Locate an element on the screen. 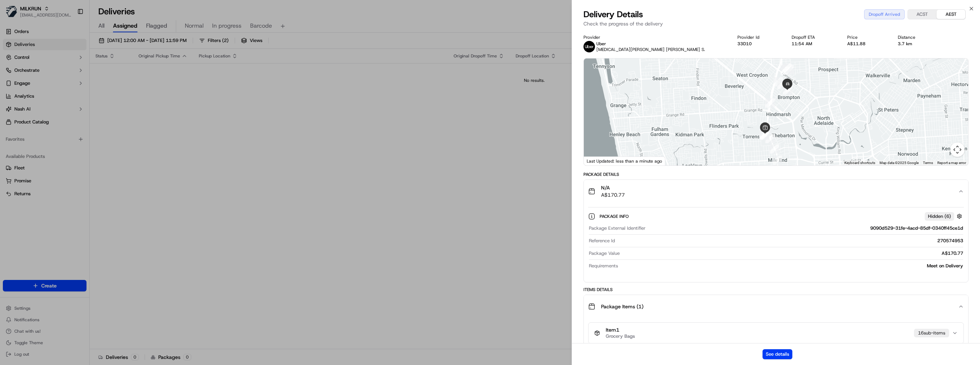 This screenshot has height=365, width=980. div: 20 is located at coordinates (790, 69).